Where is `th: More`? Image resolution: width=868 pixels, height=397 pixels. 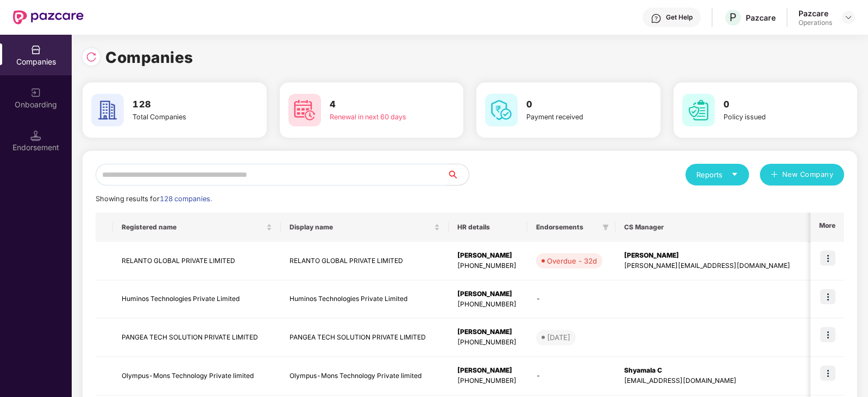
th: More is located at coordinates (827, 227).